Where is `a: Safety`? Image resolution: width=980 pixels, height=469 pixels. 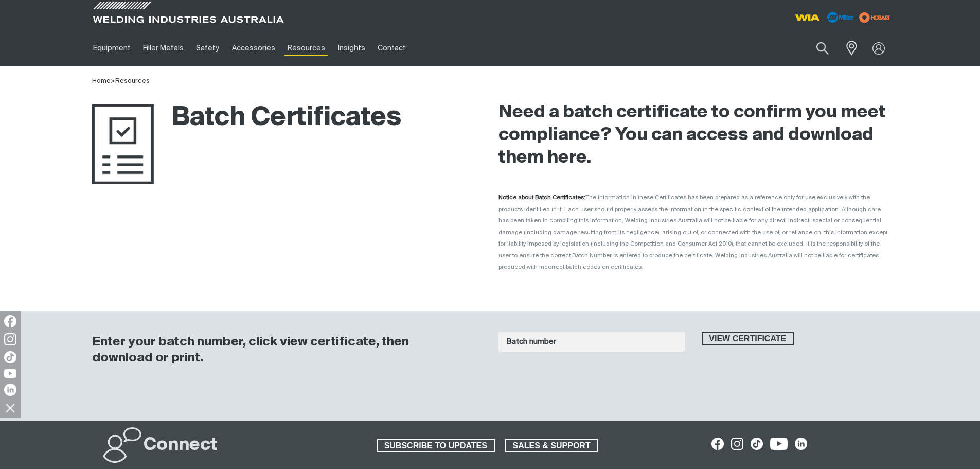 a: Safety is located at coordinates (207, 48).